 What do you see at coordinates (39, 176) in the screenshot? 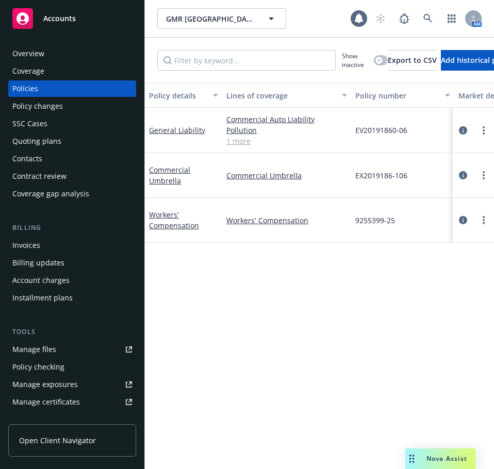
I see `div: Contract review` at bounding box center [39, 176].